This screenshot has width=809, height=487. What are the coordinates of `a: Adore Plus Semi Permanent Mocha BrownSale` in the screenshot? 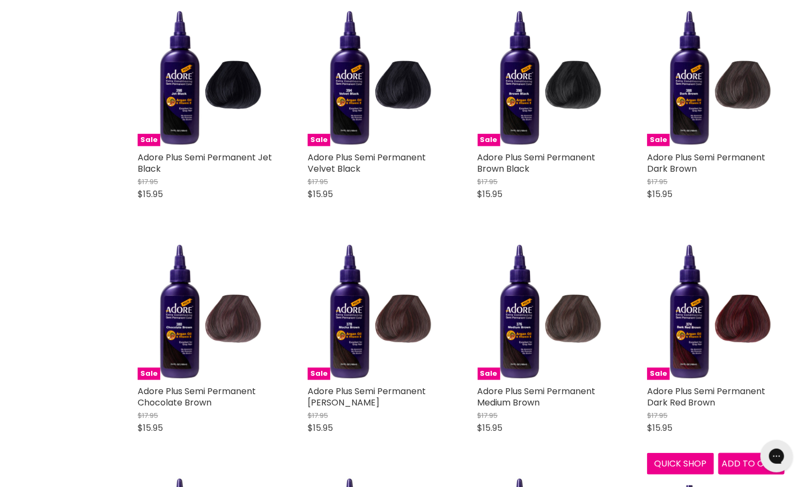 It's located at (376, 312).